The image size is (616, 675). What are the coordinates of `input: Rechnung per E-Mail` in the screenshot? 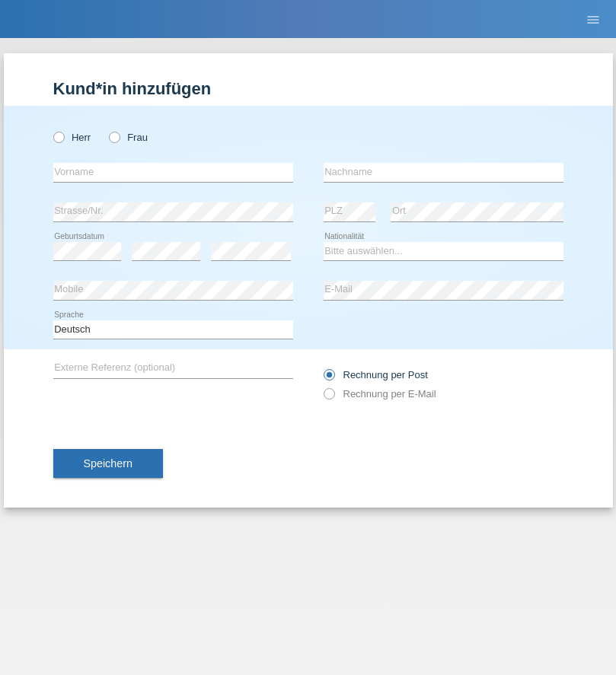 It's located at (328, 397).